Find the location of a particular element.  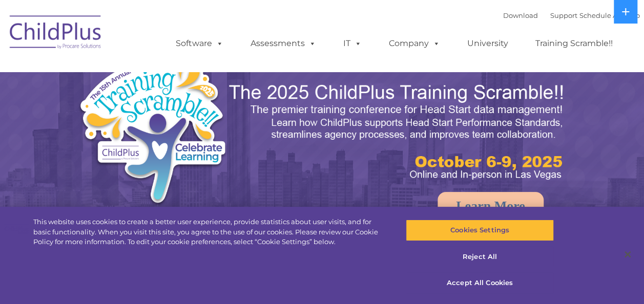

div: This website uses cookies to create a better user experience, provide statistics about user visit... is located at coordinates (210, 232).